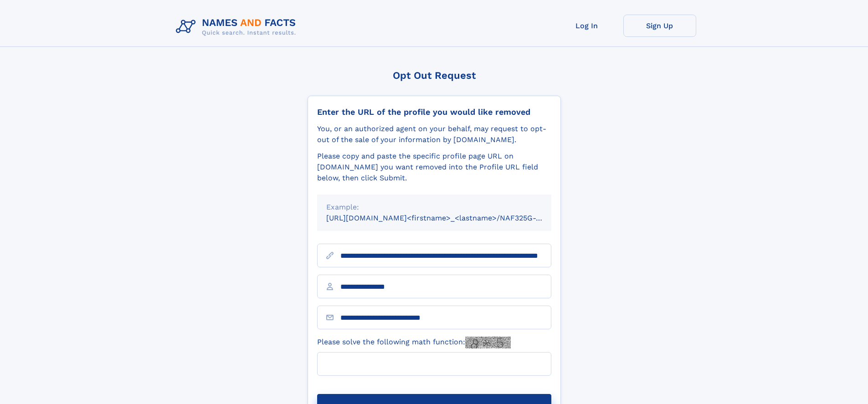  Describe the element at coordinates (660, 26) in the screenshot. I see `a: Sign Up` at that location.